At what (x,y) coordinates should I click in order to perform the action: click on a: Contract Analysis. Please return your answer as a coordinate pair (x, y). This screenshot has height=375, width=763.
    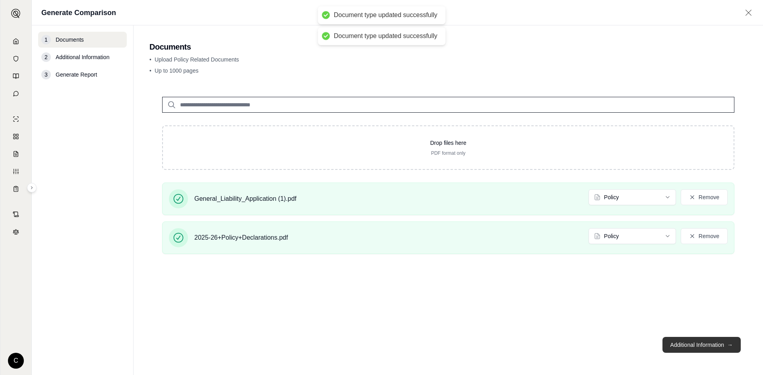
    Looking at the image, I should click on (16, 215).